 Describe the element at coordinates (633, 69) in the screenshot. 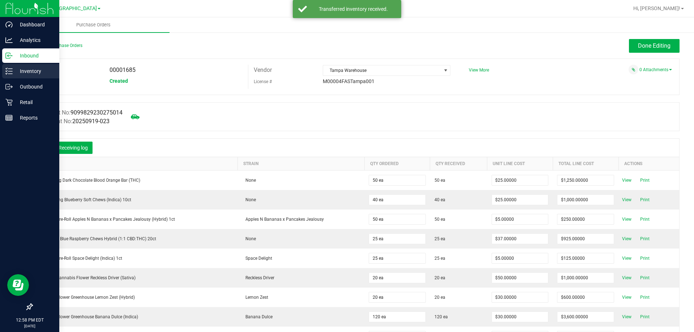

I see `span: Attach a document` at that location.